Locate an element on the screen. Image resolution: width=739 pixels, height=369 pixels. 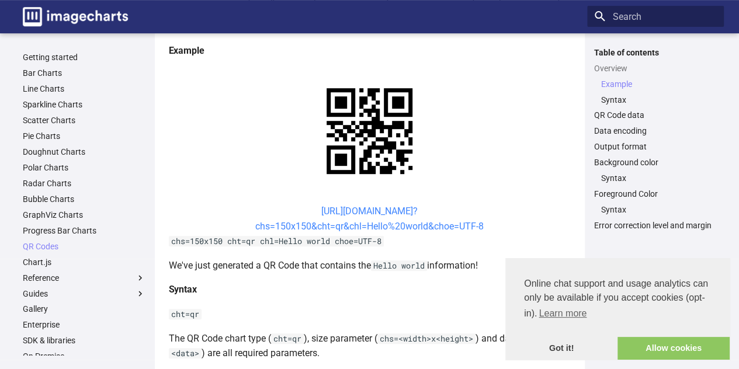
input: Search is located at coordinates (656, 16).